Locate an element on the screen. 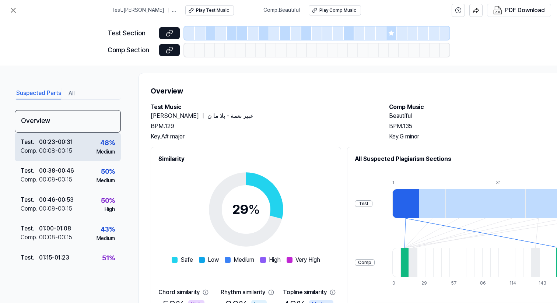  span: Very High is located at coordinates (308, 260).